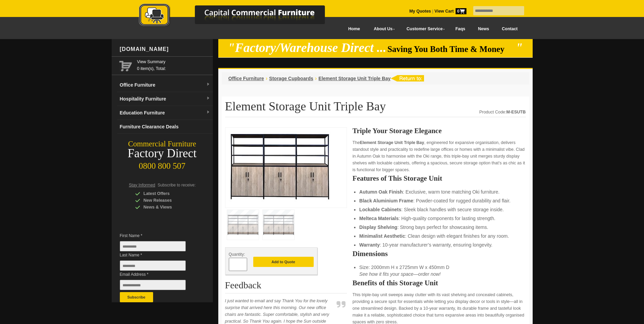  I want to click on a: Hospitality Furnituredropdown, so click(165, 99).